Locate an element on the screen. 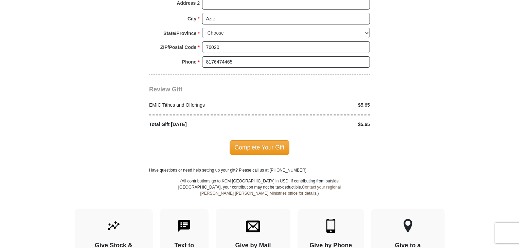 The height and width of the screenshot is (248, 519). span: Review Gift is located at coordinates (166, 89).